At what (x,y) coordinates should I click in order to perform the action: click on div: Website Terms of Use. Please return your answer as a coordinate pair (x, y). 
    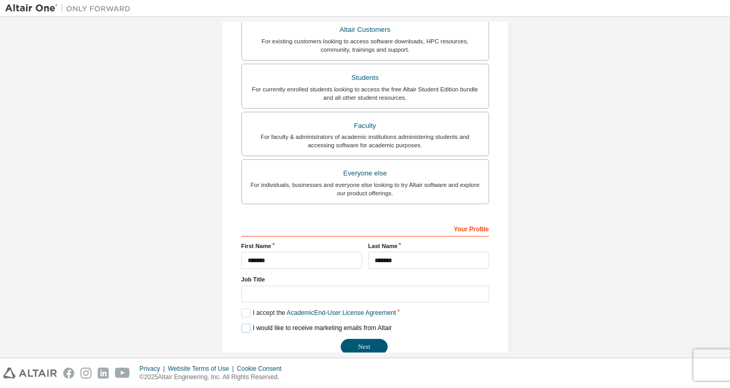
    Looking at the image, I should click on (202, 369).